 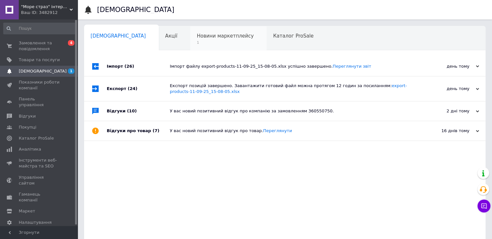 I want to click on span: 4, so click(x=71, y=43).